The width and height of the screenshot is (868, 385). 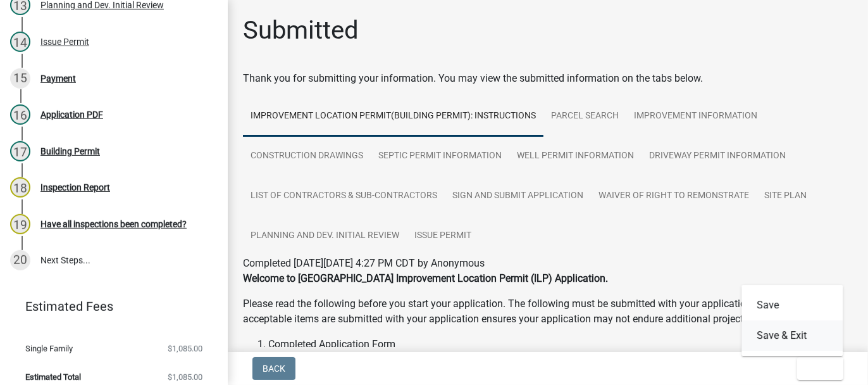 What do you see at coordinates (64, 42) in the screenshot?
I see `div: Issue Permit` at bounding box center [64, 42].